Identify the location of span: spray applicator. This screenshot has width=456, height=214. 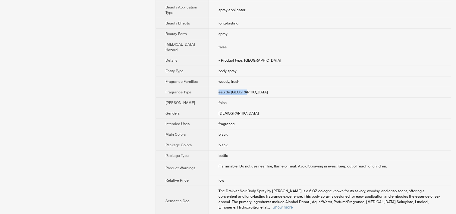
(232, 10).